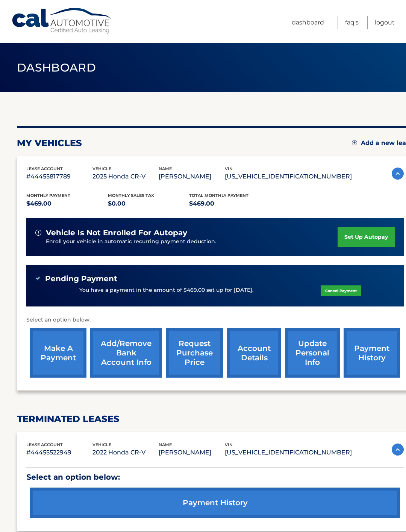 The height and width of the screenshot is (532, 406). I want to click on a: Cancel Payment, so click(341, 291).